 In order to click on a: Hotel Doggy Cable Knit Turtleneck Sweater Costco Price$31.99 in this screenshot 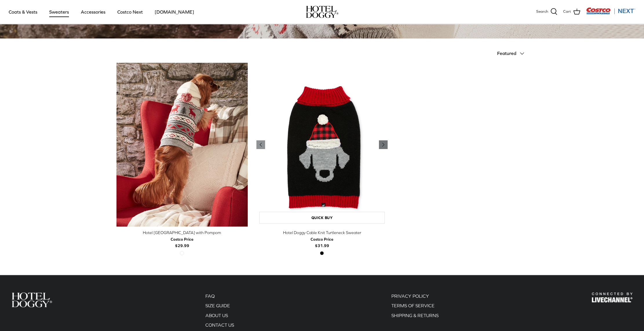, I will do `click(322, 239)`.